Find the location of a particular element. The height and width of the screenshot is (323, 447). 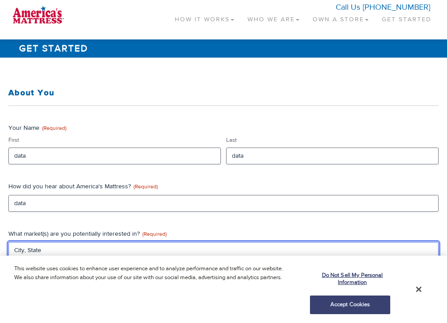

button: Do Not Sell My Personal Information is located at coordinates (350, 279).